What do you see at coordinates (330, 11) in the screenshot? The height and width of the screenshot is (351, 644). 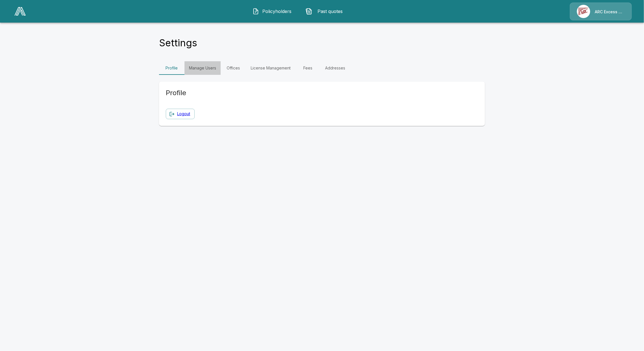 I see `span: Past quotes` at bounding box center [330, 11].